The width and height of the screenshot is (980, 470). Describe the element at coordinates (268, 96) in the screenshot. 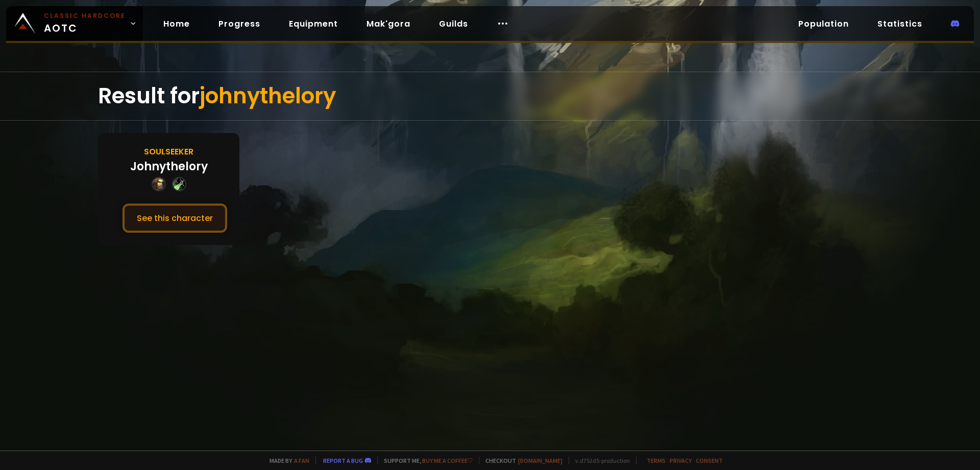

I see `span: johnythelory` at that location.